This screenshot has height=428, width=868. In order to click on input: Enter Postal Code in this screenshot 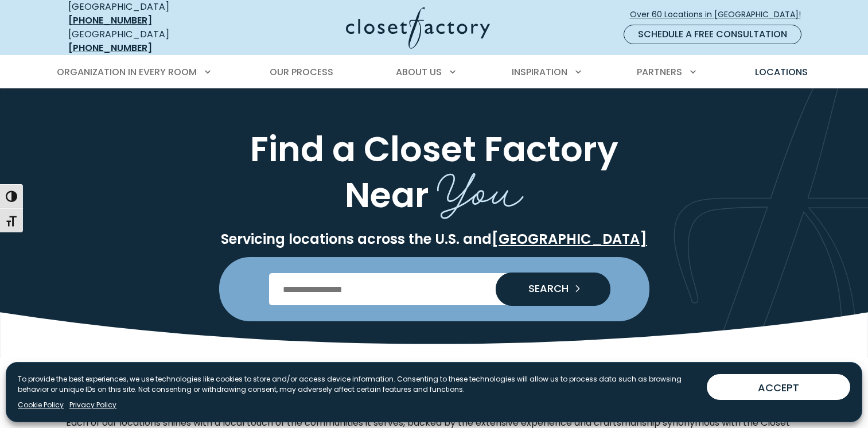, I will do `click(434, 289)`.